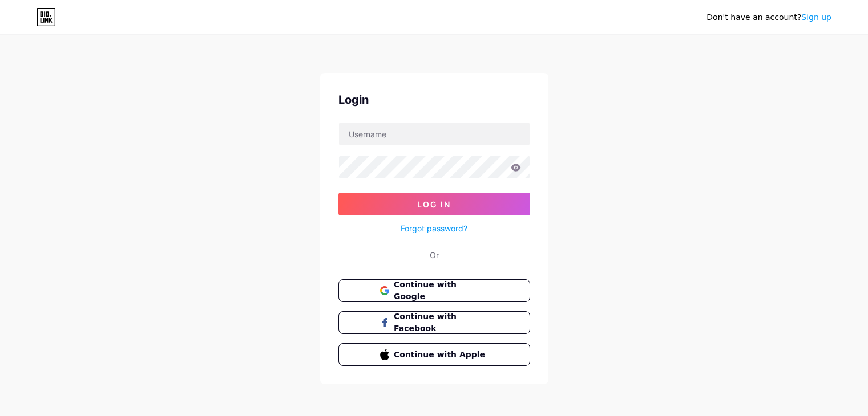 This screenshot has height=416, width=868. What do you see at coordinates (434, 228) in the screenshot?
I see `a: Forgot password?` at bounding box center [434, 228].